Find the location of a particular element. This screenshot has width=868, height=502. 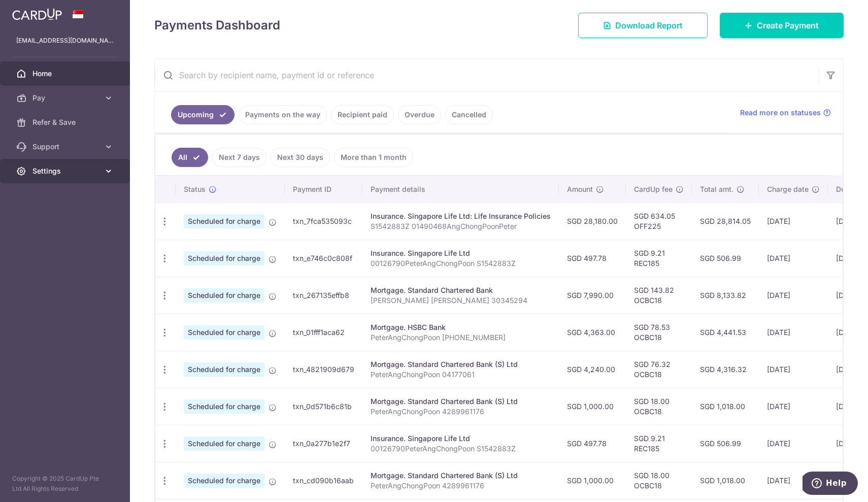

span: CardUp fee is located at coordinates (653, 189).